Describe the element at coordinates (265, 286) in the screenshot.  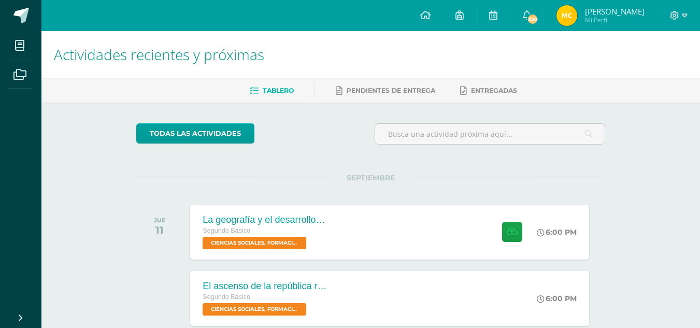
I see `div: El ascenso de la república romana` at that location.